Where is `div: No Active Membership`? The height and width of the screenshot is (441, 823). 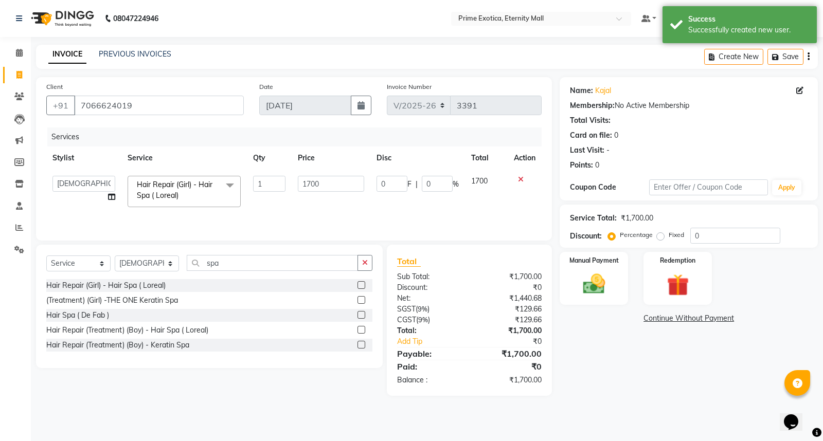 div: No Active Membership is located at coordinates (689, 105).